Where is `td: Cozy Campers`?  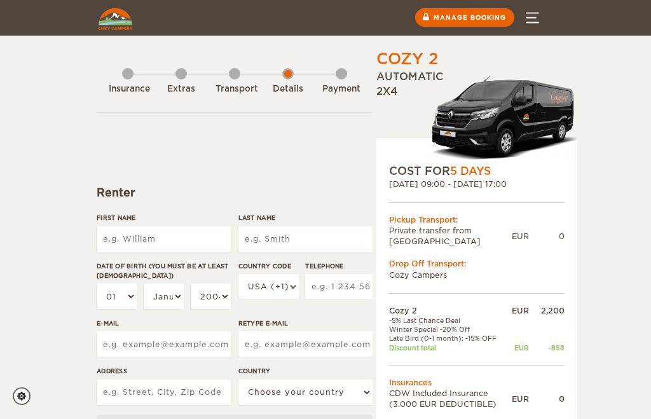
td: Cozy Campers is located at coordinates (477, 275).